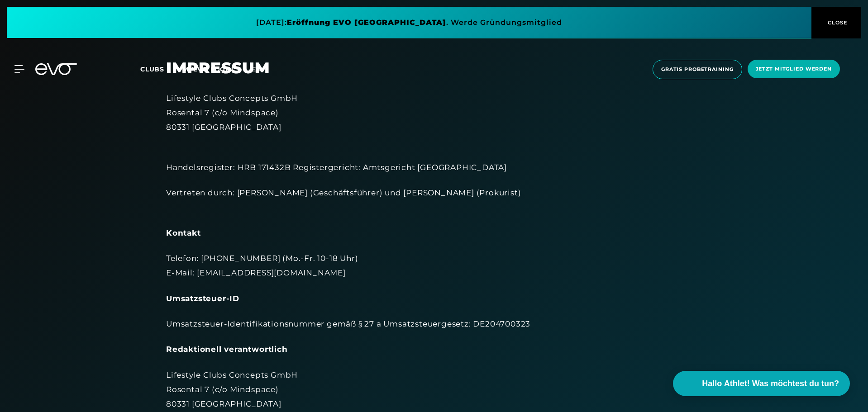  Describe the element at coordinates (761, 384) in the screenshot. I see `button: Hallo Athlet! Was möchtest du tun?` at that location.